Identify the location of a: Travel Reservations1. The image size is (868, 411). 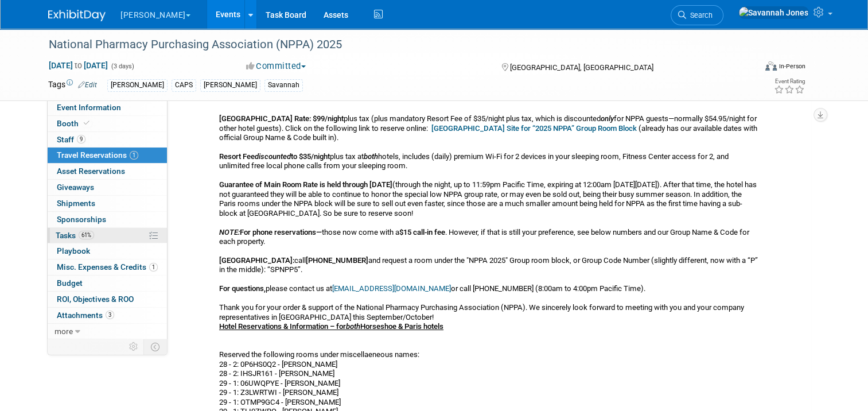
(107, 155).